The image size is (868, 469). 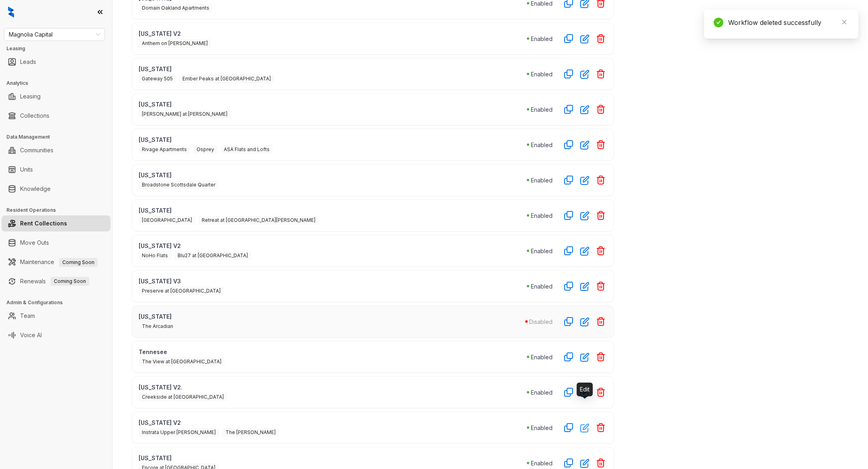 I want to click on a: Leads, so click(x=28, y=62).